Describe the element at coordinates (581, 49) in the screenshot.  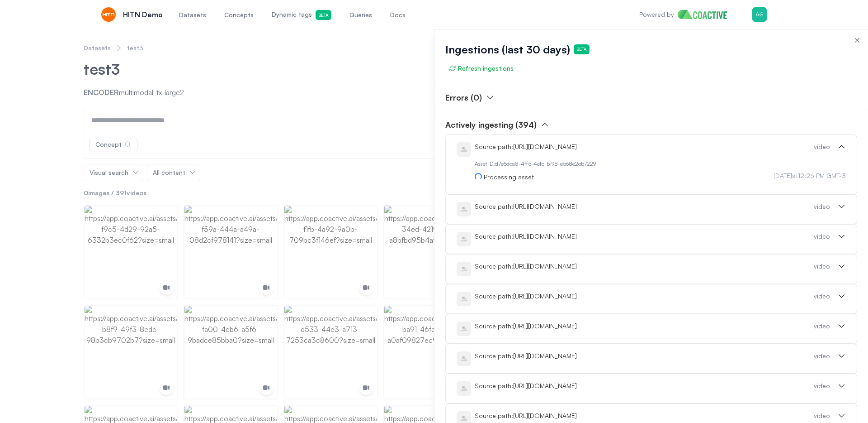
I see `span: Beta` at that location.